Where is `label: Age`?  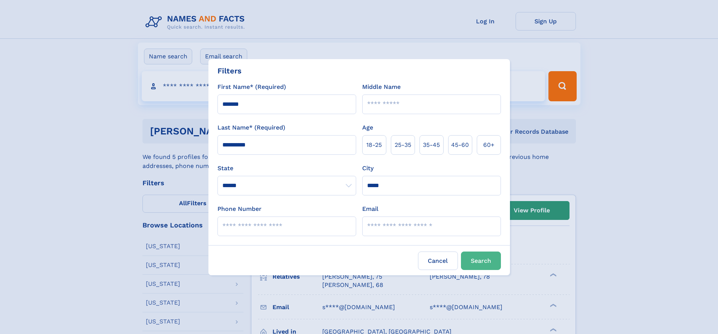 label: Age is located at coordinates (367, 128).